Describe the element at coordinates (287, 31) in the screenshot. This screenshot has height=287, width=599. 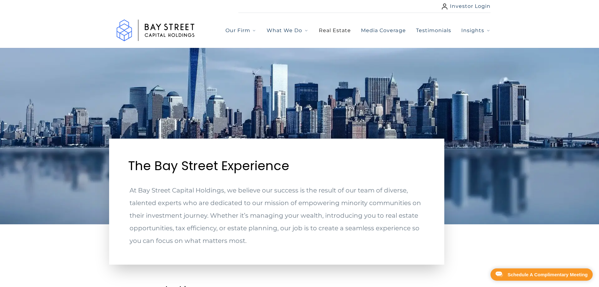
I see `button: What We Do` at that location.